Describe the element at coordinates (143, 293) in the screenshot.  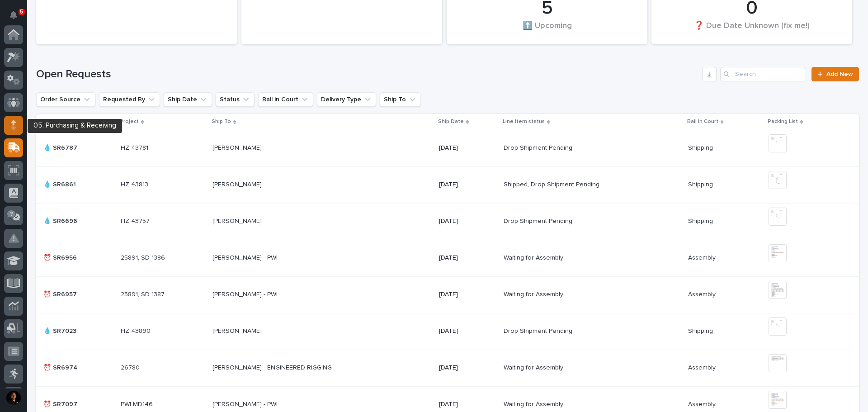
I see `p: 25891, SD 1387` at that location.